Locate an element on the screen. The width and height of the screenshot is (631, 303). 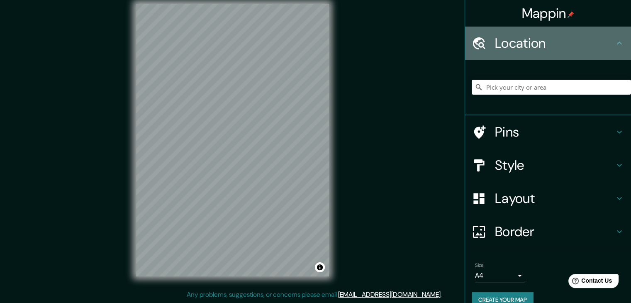
input: Pick your city or area is located at coordinates (552, 87).